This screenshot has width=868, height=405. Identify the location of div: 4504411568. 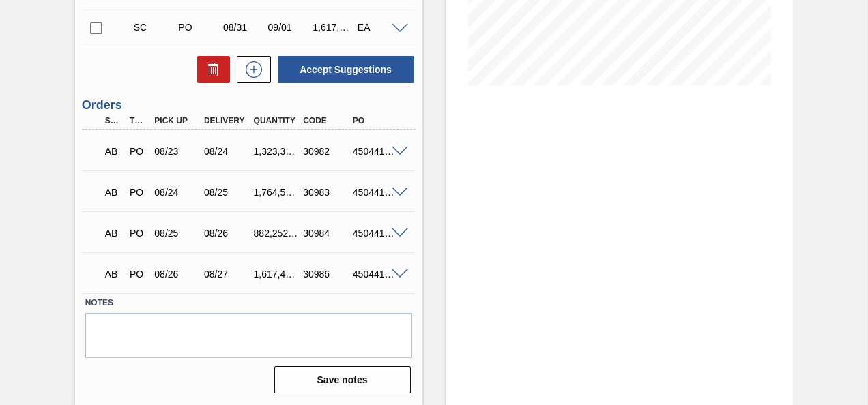
(376, 192).